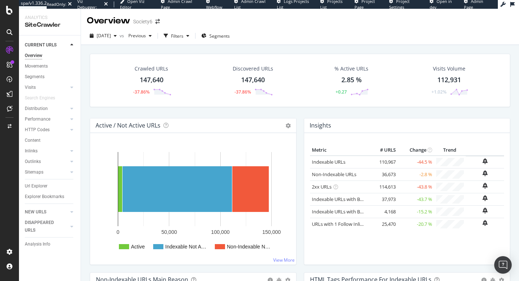 Image resolution: width=519 pixels, height=281 pixels. I want to click on div: arrow-right-arrow-left, so click(158, 22).